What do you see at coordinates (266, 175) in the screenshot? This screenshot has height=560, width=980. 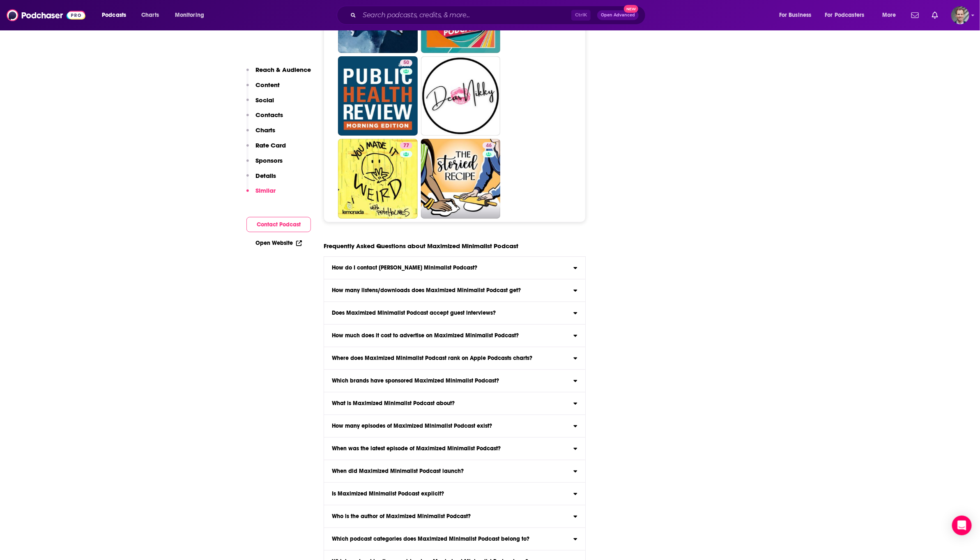 I see `p: Details` at bounding box center [266, 175].